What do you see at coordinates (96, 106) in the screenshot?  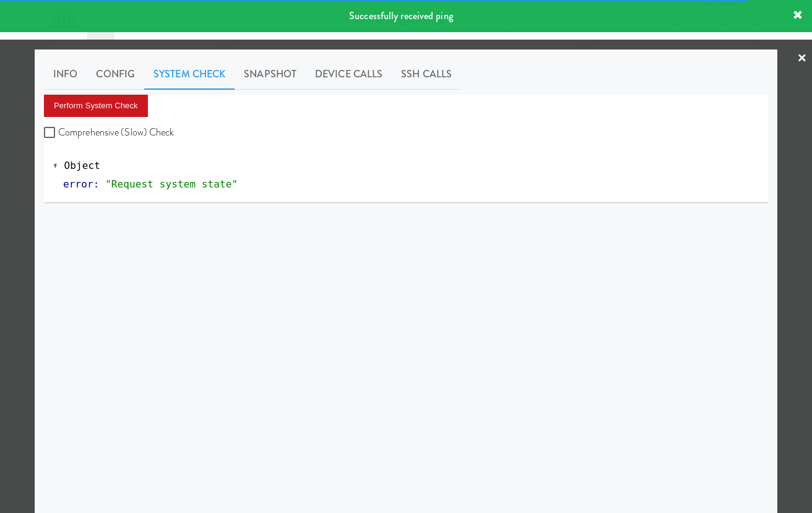 I see `button: Perform System Check` at bounding box center [96, 106].